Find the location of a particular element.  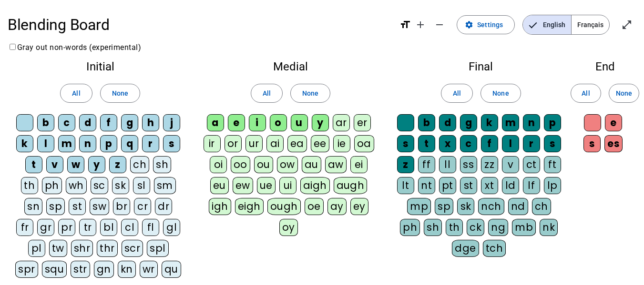

div: ft is located at coordinates (553, 165).